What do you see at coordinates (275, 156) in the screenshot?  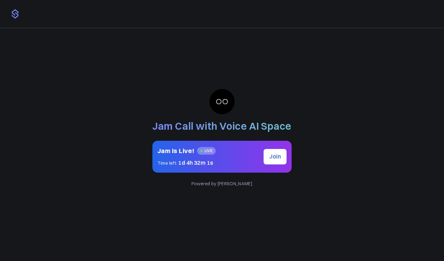 I see `span: Join` at bounding box center [275, 156].